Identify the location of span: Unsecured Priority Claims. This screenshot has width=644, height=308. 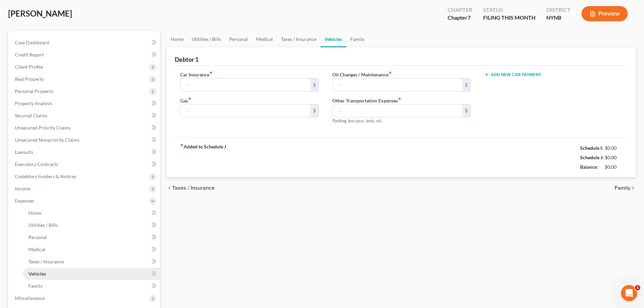
(43, 128).